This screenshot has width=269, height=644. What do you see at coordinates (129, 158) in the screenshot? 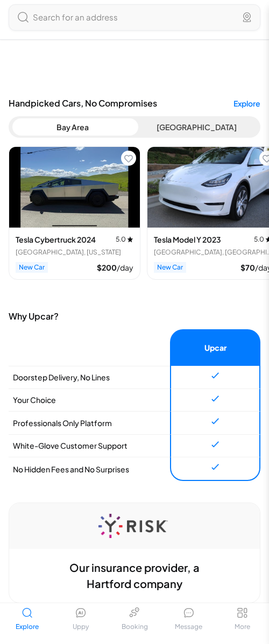
I see `button: Add to favorites` at bounding box center [129, 158].